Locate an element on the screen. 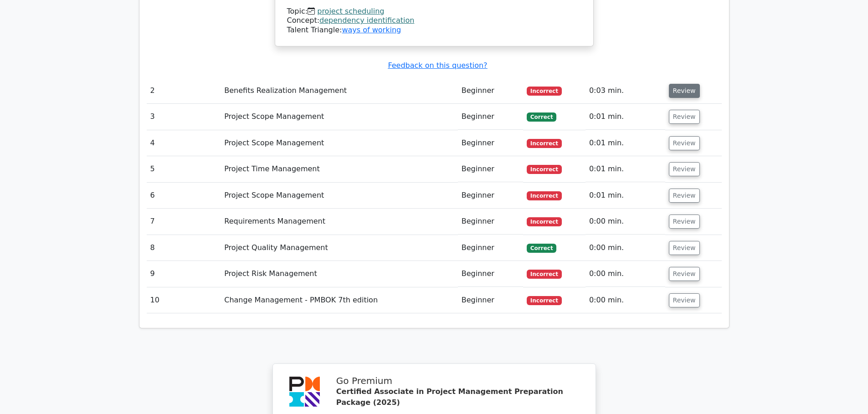 This screenshot has height=414, width=868. td: 5 is located at coordinates (184, 169).